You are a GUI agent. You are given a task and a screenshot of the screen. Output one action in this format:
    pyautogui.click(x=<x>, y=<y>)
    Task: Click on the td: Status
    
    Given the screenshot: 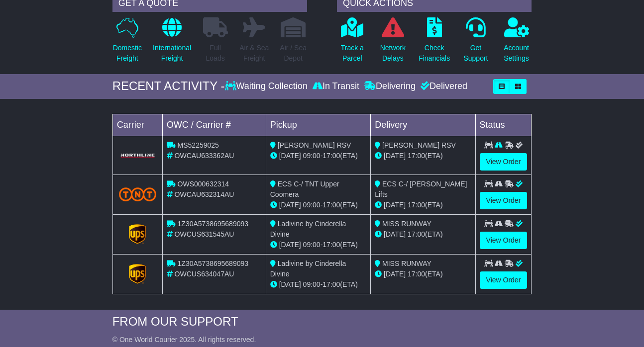 What is the action you would take?
    pyautogui.click(x=503, y=125)
    